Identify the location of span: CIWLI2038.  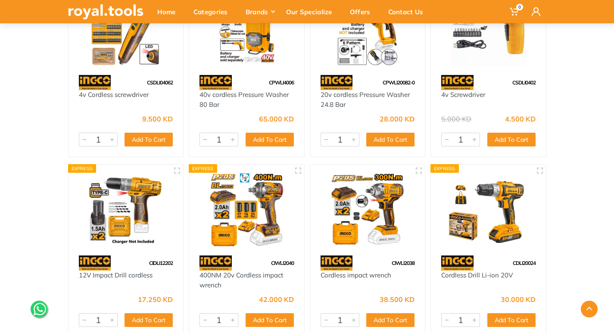
(403, 263).